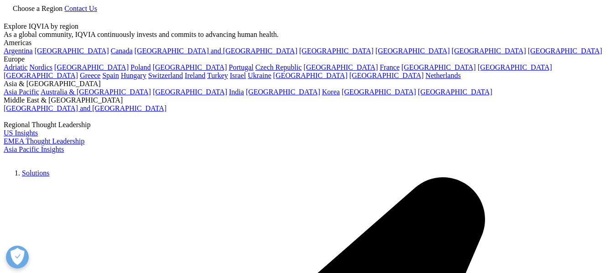 This screenshot has width=615, height=273. I want to click on a: Asia Pacific, so click(21, 92).